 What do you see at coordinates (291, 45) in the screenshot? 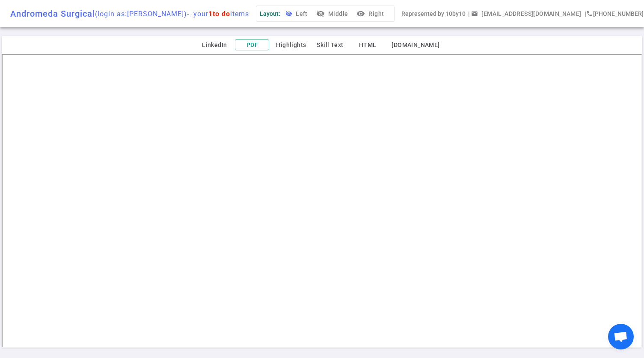
I see `button: Highlights` at bounding box center [291, 45].